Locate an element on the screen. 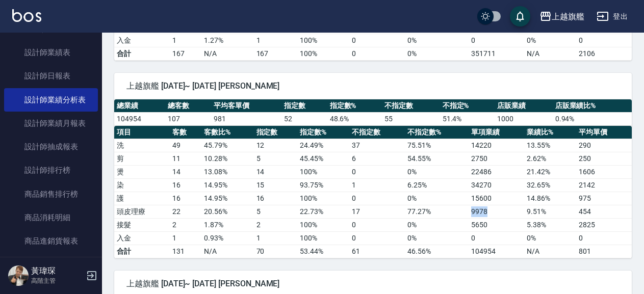 Image resolution: width=644 pixels, height=294 pixels. th: 客數比% is located at coordinates (227, 133).